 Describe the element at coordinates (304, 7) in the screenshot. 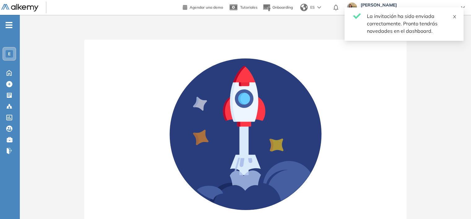

I see `img: world` at that location.